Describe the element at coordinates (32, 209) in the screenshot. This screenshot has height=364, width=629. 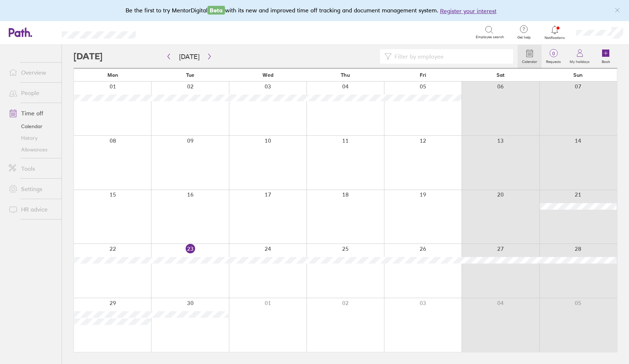
I see `a: HR advice` at that location.